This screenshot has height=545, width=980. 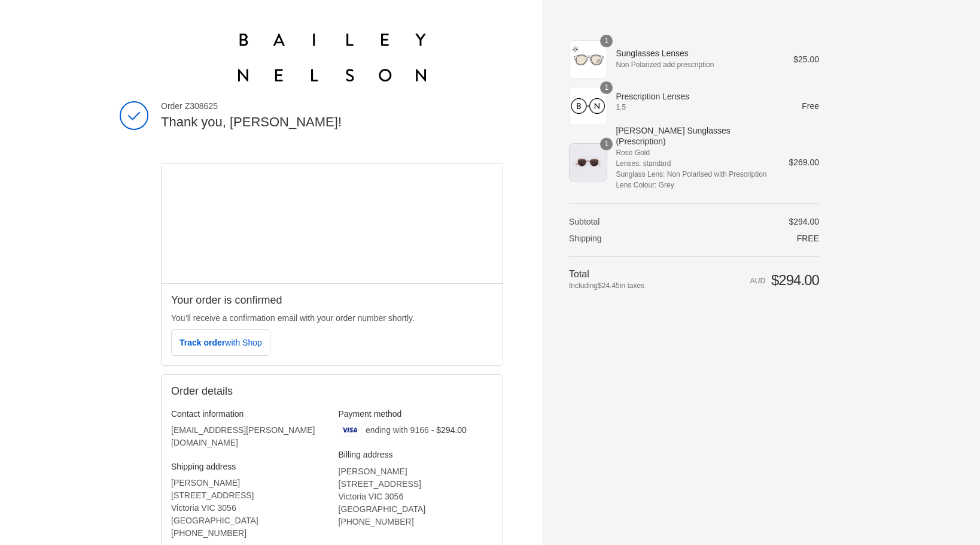 I want to click on div: Google map displaying pin point of shipping address: Victoria, Victoria, so click(x=333, y=223).